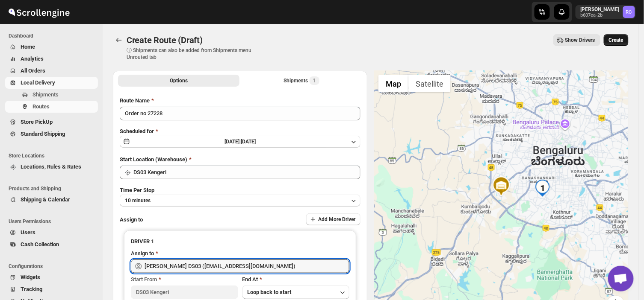 Image resolution: width=644 pixels, height=300 pixels. What do you see at coordinates (51, 167) in the screenshot?
I see `button: Locations, Rules & Rates` at bounding box center [51, 167].